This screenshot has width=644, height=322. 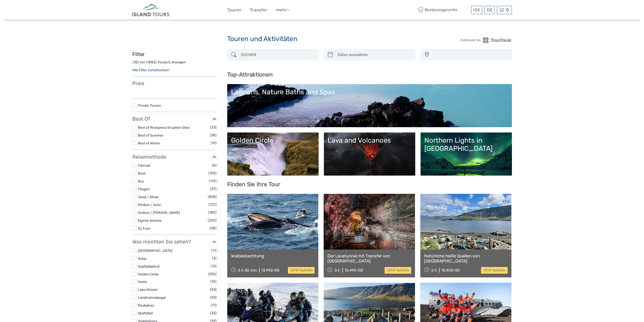 I want to click on span: (71), so click(x=214, y=305).